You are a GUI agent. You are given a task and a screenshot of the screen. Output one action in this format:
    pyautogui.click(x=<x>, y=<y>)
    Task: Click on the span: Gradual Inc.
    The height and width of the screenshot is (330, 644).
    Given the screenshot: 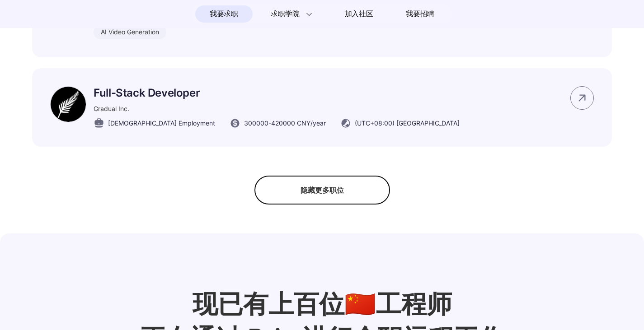 What is the action you would take?
    pyautogui.click(x=111, y=108)
    